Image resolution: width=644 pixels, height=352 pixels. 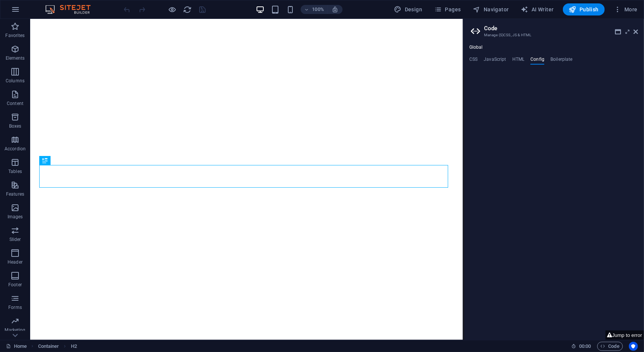 What do you see at coordinates (537, 10) in the screenshot?
I see `button: AI Writer` at bounding box center [537, 10].